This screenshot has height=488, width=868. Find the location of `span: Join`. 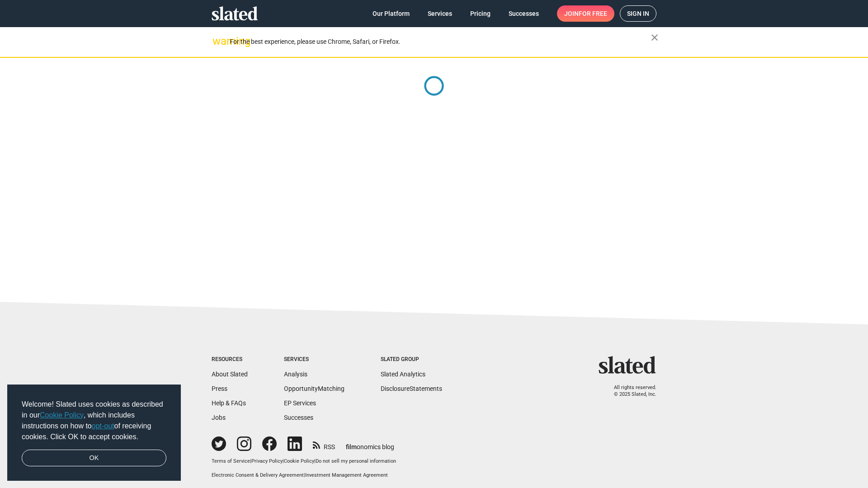

span: Join is located at coordinates (585, 14).